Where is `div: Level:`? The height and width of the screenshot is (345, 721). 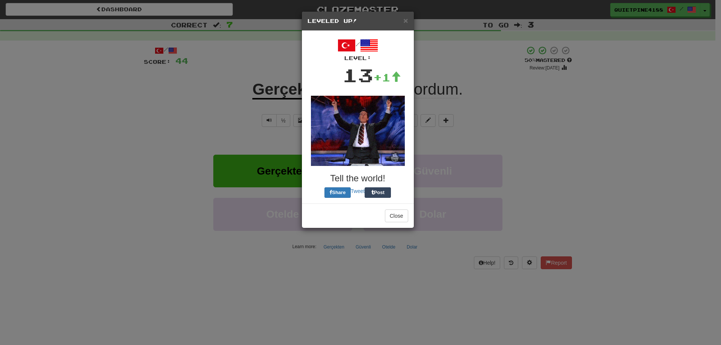
div: Level: is located at coordinates (358, 58).